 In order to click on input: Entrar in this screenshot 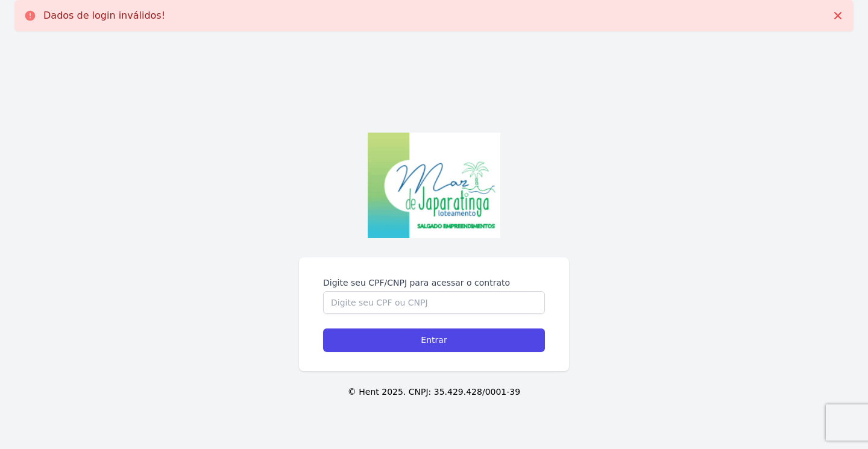, I will do `click(434, 340)`.